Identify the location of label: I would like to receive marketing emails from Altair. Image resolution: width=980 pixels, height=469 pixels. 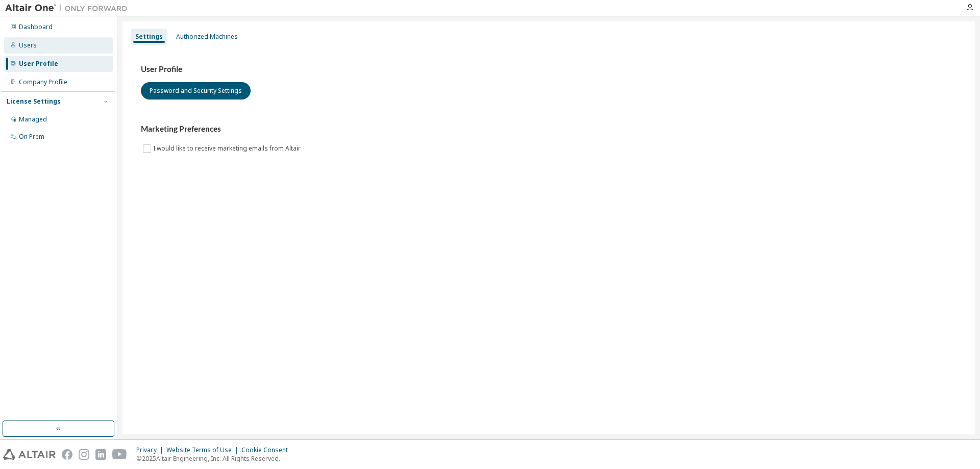
(228, 149).